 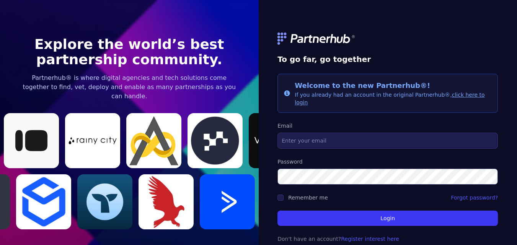 What do you see at coordinates (388, 239) in the screenshot?
I see `p: Don't have an account?` at bounding box center [388, 239].